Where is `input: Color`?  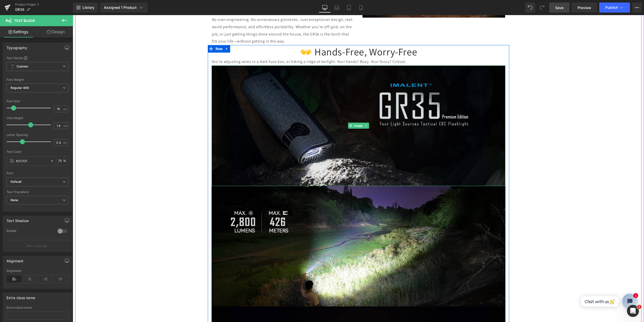 input: Color is located at coordinates (32, 161).